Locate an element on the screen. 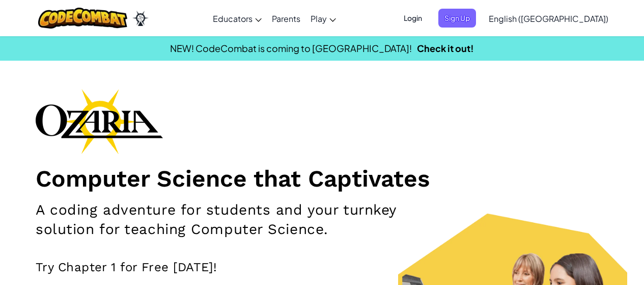 Image resolution: width=644 pixels, height=285 pixels. span: Login is located at coordinates (413, 17).